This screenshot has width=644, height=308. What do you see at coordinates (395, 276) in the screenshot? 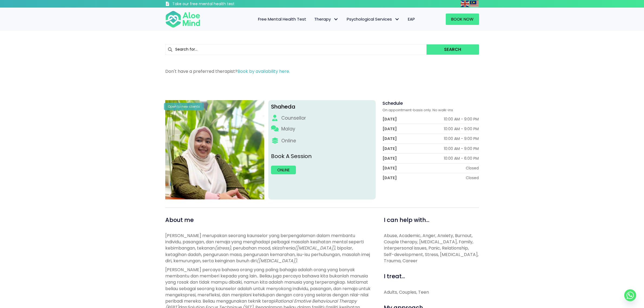
I see `span: I treat...` at bounding box center [395, 276].